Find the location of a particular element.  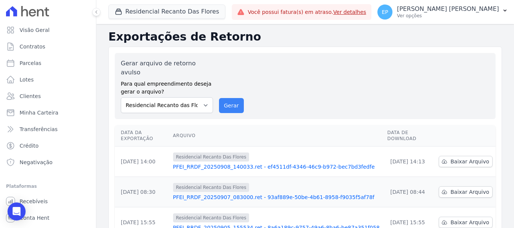

a: Recebíveis is located at coordinates (48, 202).